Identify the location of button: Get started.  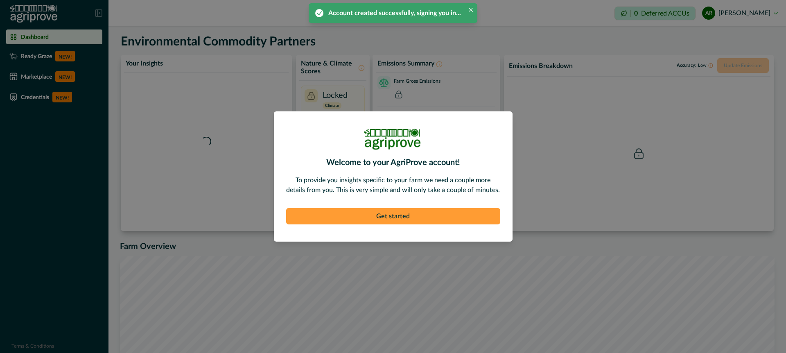
(393, 216).